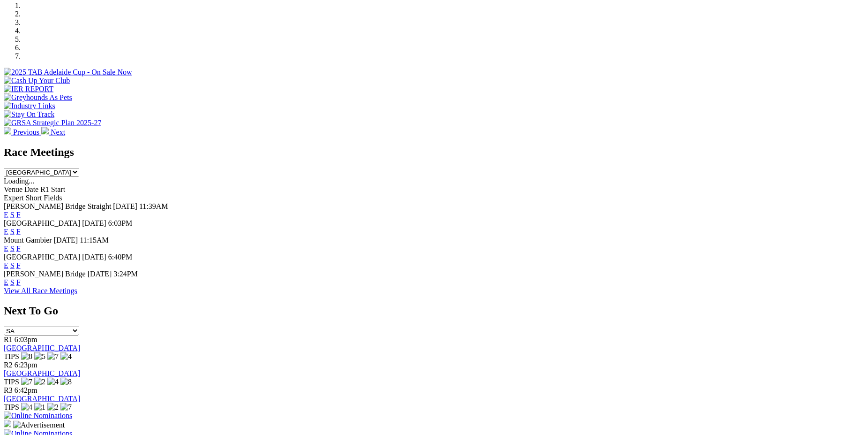 This screenshot has height=435, width=868. Describe the element at coordinates (26, 132) in the screenshot. I see `span: Previous` at that location.